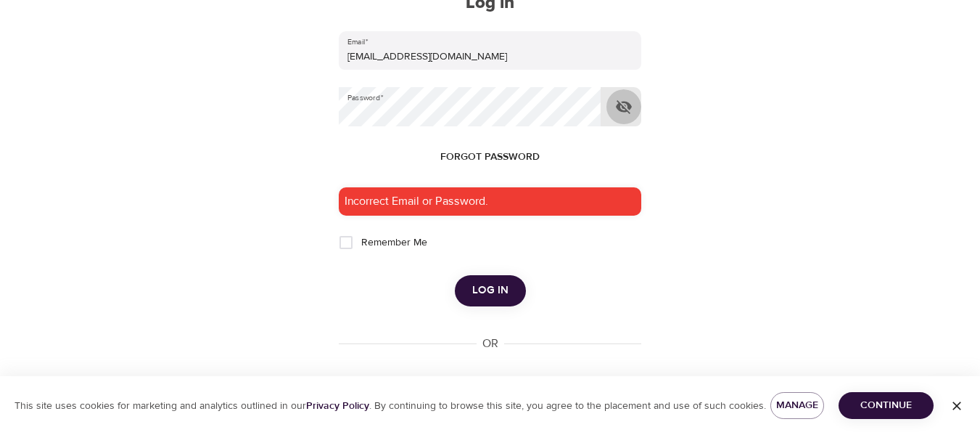 The height and width of the screenshot is (435, 980). What do you see at coordinates (490, 290) in the screenshot?
I see `button: Log in` at bounding box center [490, 290].